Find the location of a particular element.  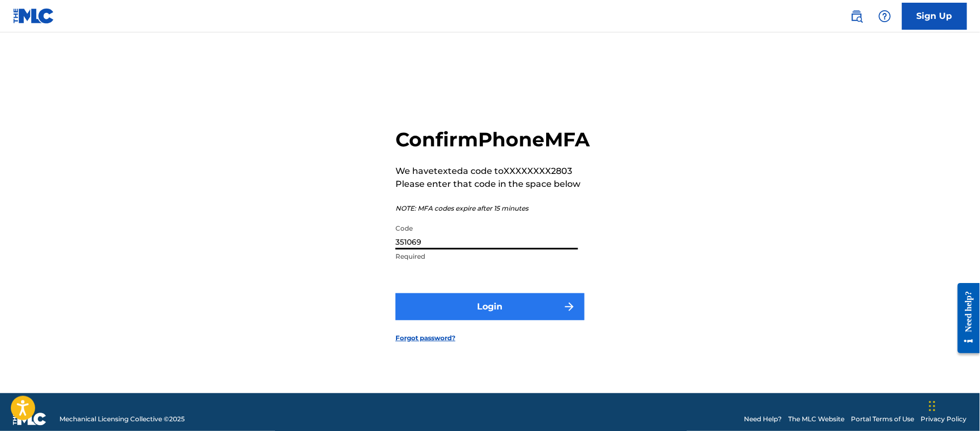

img: MLC Logo is located at coordinates (34, 16).